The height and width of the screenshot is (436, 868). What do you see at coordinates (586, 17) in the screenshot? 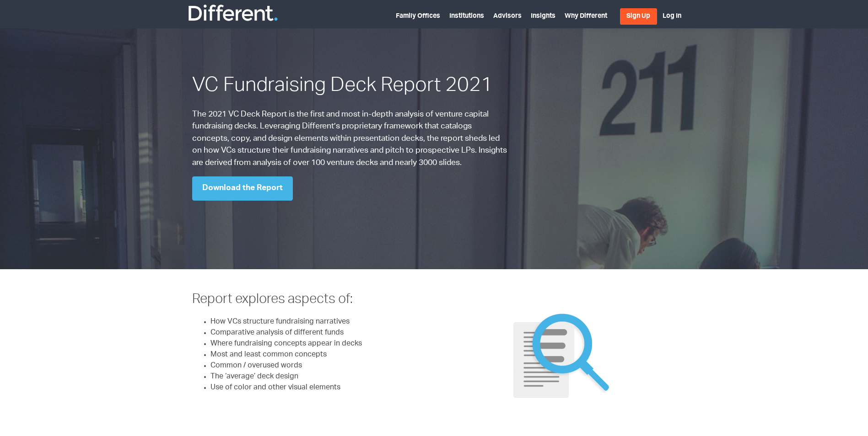
I see `a: Why Different` at bounding box center [586, 17].